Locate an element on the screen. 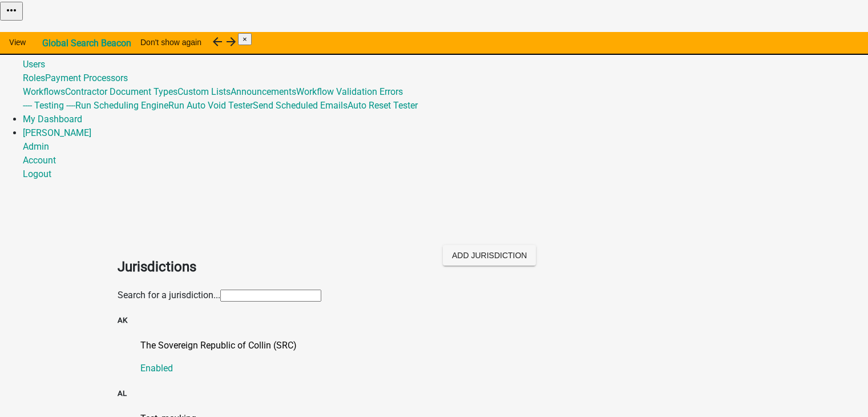 This screenshot has height=417, width=868. a: Auto Reset Tester is located at coordinates (382, 105).